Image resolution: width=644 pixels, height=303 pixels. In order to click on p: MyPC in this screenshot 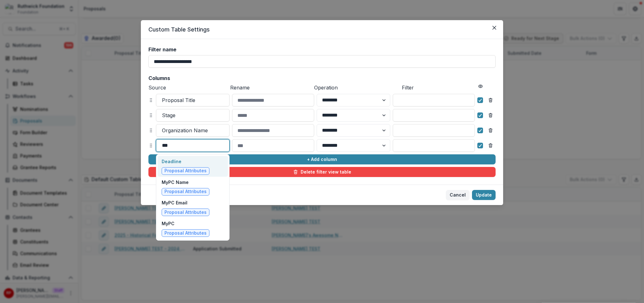, I will do `click(186, 223)`.